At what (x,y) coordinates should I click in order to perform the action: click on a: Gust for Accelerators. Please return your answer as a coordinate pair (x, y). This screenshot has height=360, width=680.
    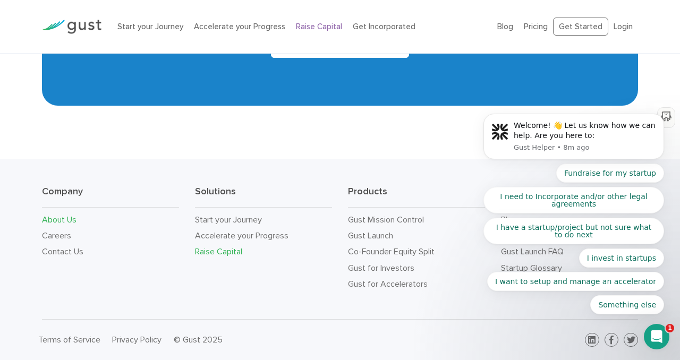
    Looking at the image, I should click on (388, 284).